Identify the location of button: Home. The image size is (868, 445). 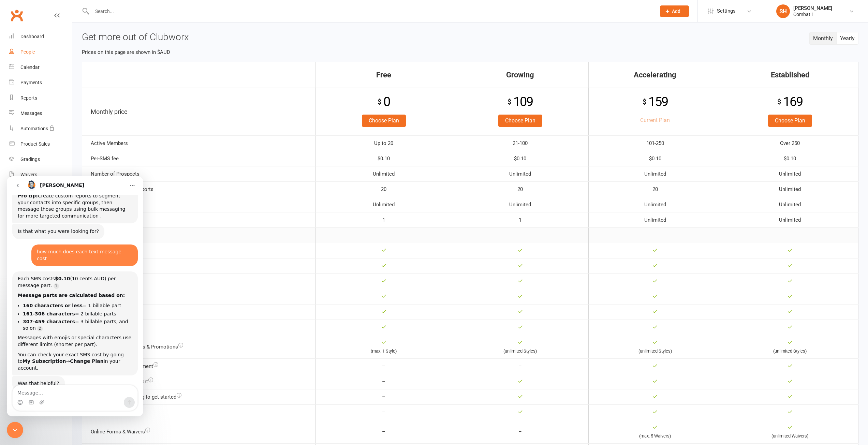
(125, 9).